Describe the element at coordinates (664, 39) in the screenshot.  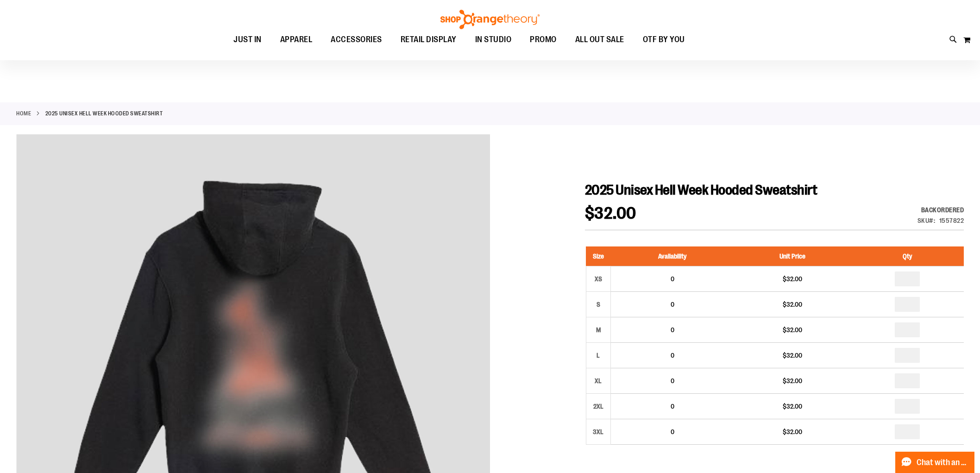
I see `span: OTF BY YOU` at that location.